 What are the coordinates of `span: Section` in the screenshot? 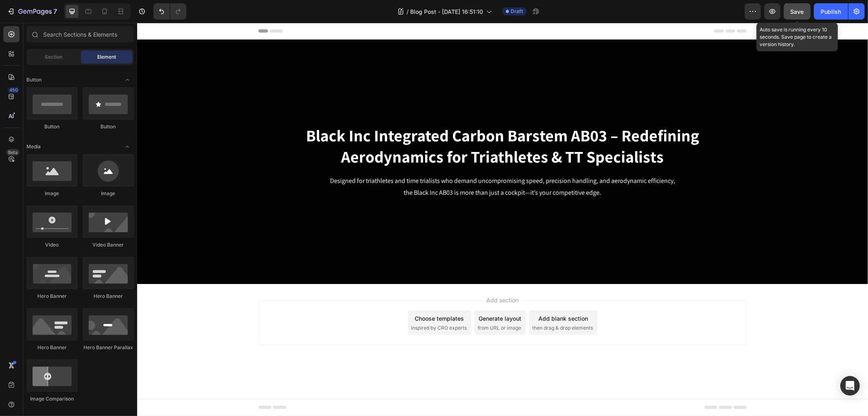 It's located at (53, 57).